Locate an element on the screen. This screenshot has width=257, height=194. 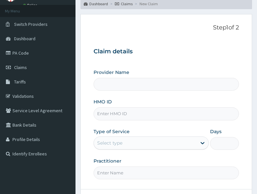
p: Step 1 of 2 is located at coordinates (166, 28).